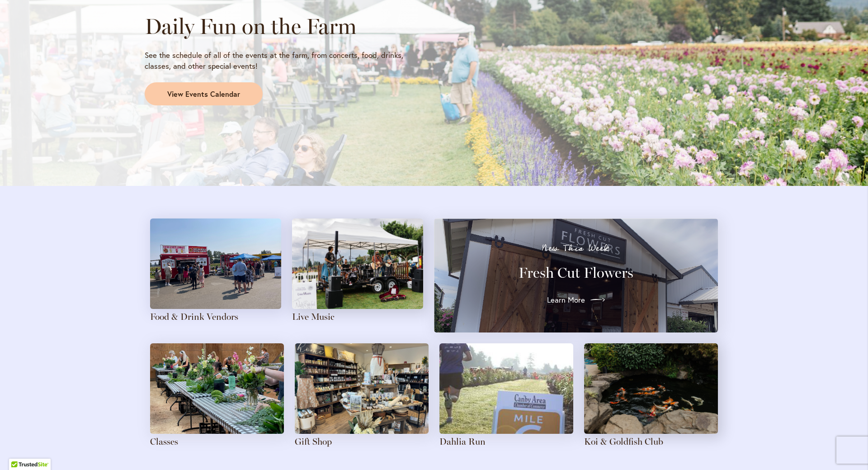 Image resolution: width=868 pixels, height=470 pixels. Describe the element at coordinates (651, 388) in the screenshot. I see `a: Orange and white mottled koi swim in a rock-lined pond` at that location.